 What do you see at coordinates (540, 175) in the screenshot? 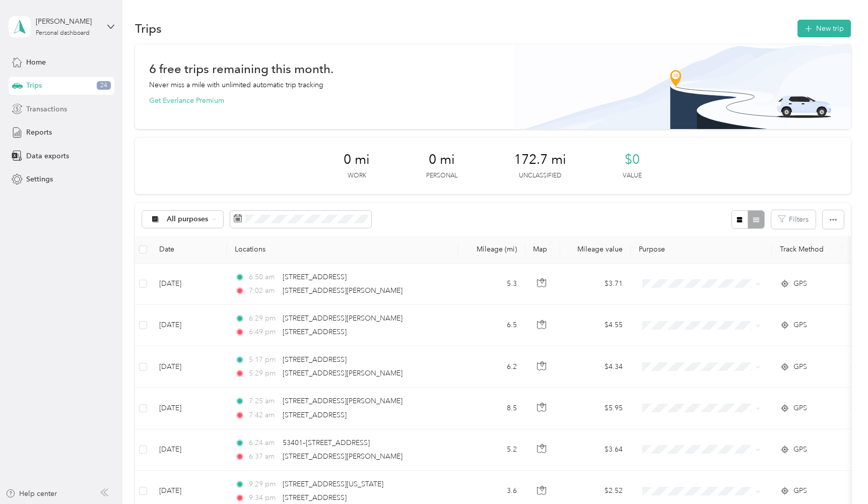
I see `p: Unclassified` at bounding box center [540, 175].